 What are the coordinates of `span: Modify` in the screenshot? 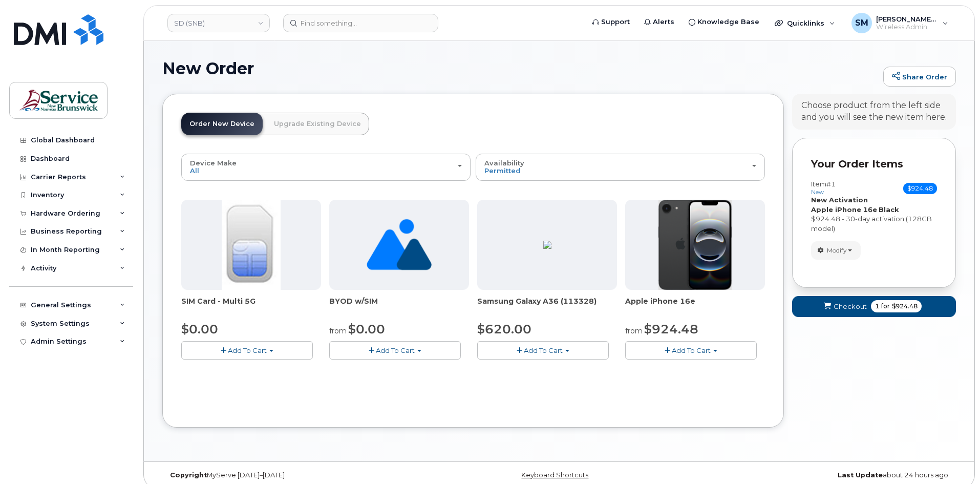 It's located at (836, 250).